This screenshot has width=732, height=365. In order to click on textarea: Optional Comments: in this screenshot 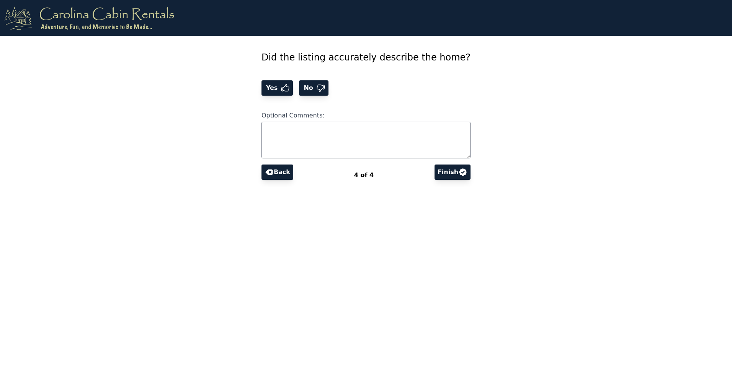, I will do `click(366, 140)`.